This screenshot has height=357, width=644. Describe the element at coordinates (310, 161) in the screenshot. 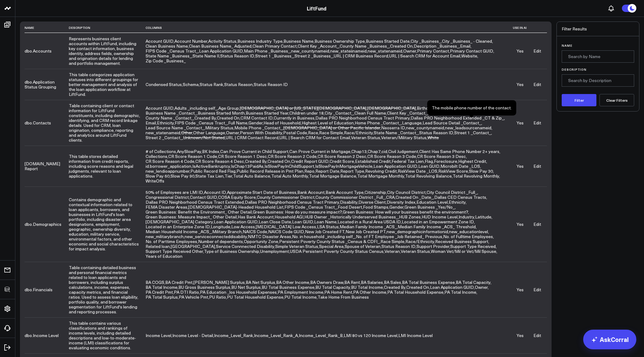

I see `span: Credit Report GUID` at that location.